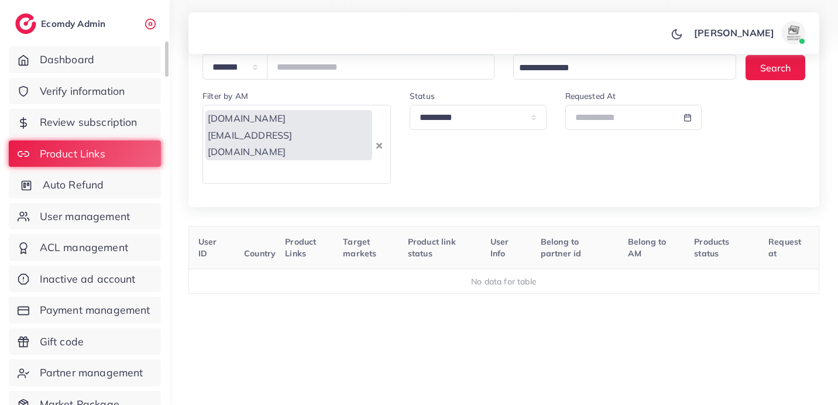 The width and height of the screenshot is (838, 405). Describe the element at coordinates (61, 23) in the screenshot. I see `a: logoEcomdy Admin` at that location.